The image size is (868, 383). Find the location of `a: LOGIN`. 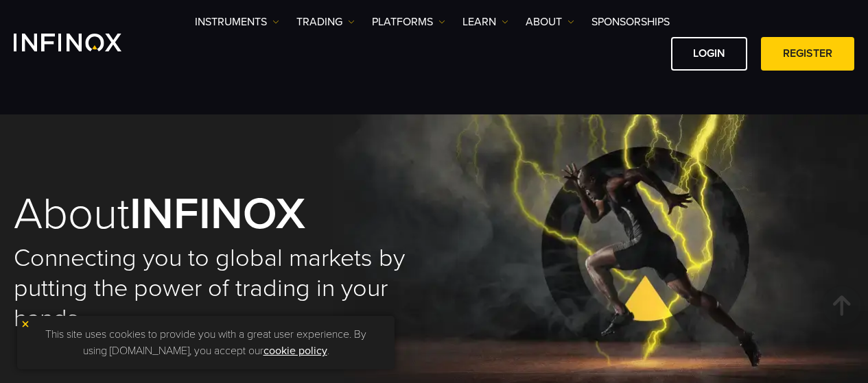

a: LOGIN is located at coordinates (709, 54).